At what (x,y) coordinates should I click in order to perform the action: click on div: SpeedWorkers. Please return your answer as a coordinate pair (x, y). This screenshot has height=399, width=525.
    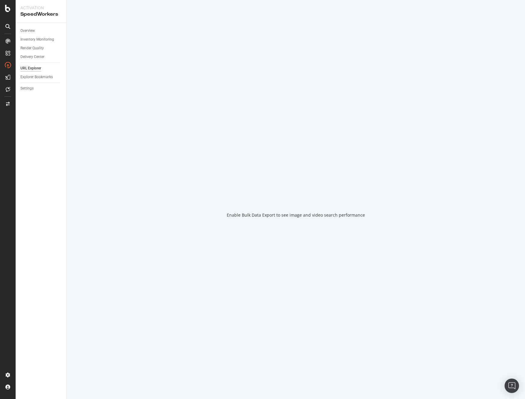
    Looking at the image, I should click on (41, 14).